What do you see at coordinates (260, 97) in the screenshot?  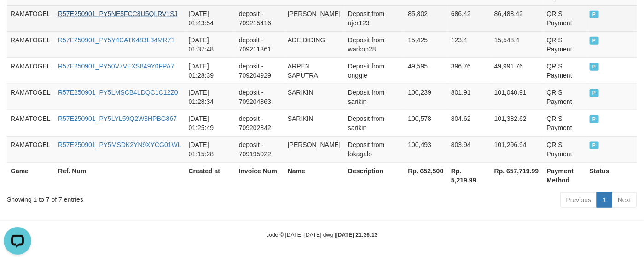 I see `td: deposit - 709204863` at bounding box center [260, 97].